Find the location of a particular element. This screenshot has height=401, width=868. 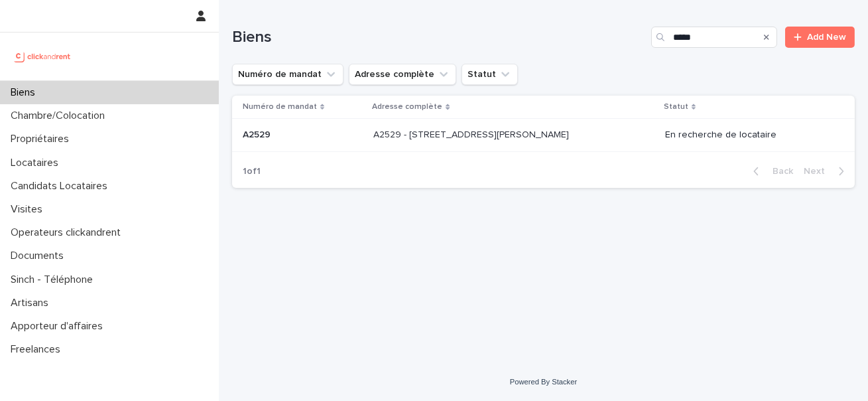

p: Sinch - Téléphone is located at coordinates (54, 280).